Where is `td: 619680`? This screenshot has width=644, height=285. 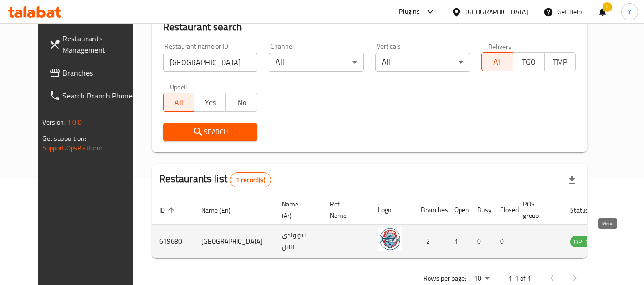 td: 619680 is located at coordinates (172, 242).